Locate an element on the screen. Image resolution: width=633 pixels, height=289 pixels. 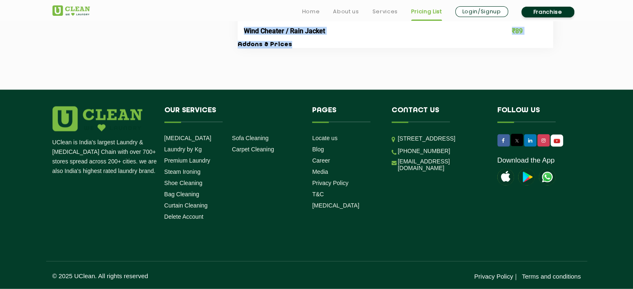
a: Home is located at coordinates (311, 12).